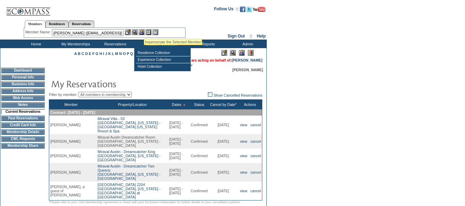 Image resolution: width=465 pixels, height=206 pixels. What do you see at coordinates (155, 32) in the screenshot?
I see `img: b_calculator.gif` at bounding box center [155, 32].